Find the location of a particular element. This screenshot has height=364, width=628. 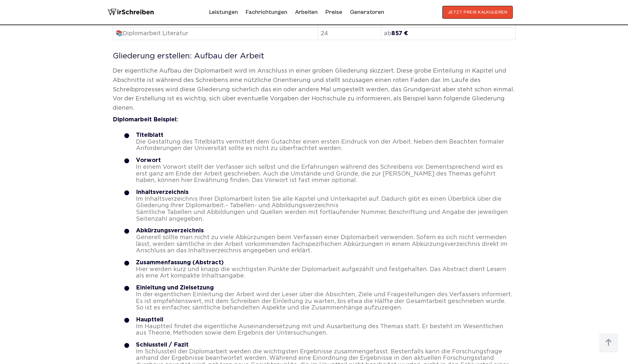

img: button top is located at coordinates (608, 342).